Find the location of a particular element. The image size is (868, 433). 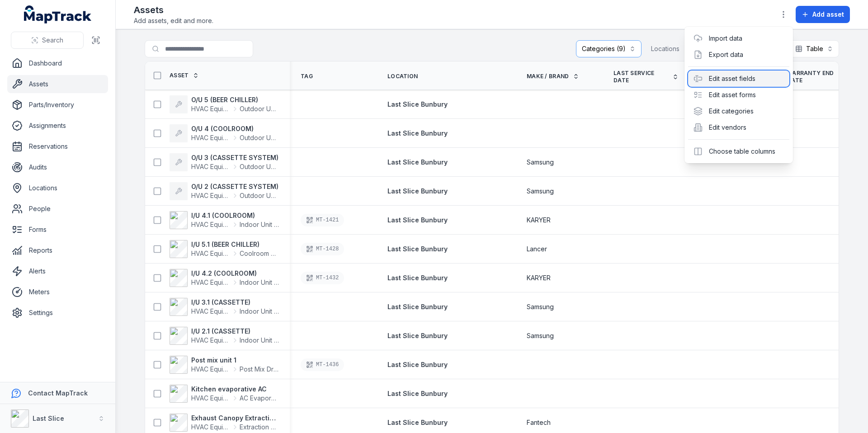

div: Choose table columns is located at coordinates (738, 152).